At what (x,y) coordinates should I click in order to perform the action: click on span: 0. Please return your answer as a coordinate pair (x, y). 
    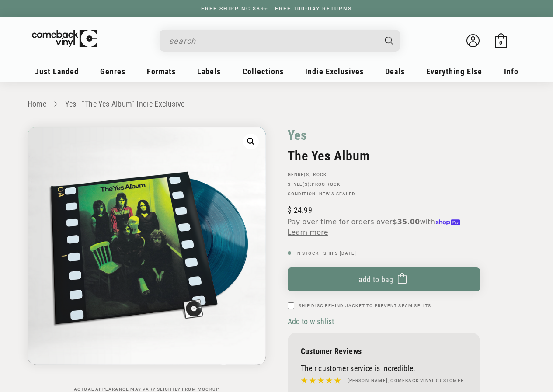
    Looking at the image, I should click on (500, 42).